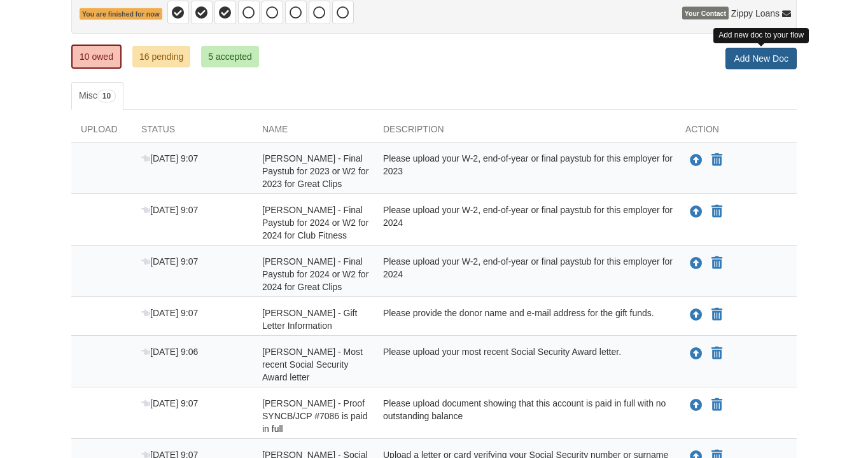 Image resolution: width=868 pixels, height=458 pixels. What do you see at coordinates (230, 57) in the screenshot?
I see `a: 5 accepted` at bounding box center [230, 57].